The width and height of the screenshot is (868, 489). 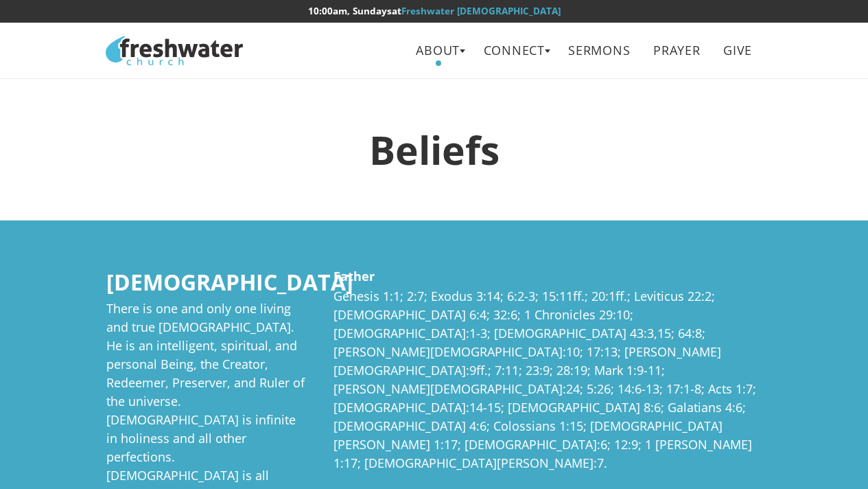 I want to click on a: About, so click(x=438, y=50).